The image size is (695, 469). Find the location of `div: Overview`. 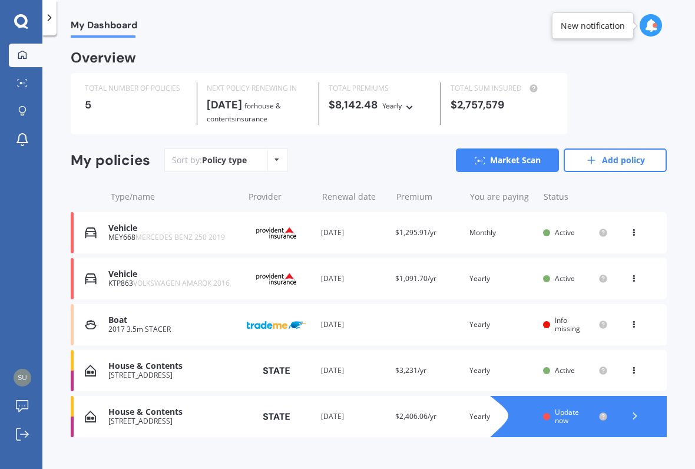

div: Overview is located at coordinates (103, 58).